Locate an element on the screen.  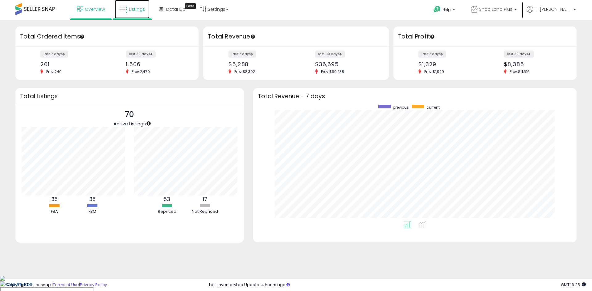
div: 1,506 is located at coordinates (157, 64).